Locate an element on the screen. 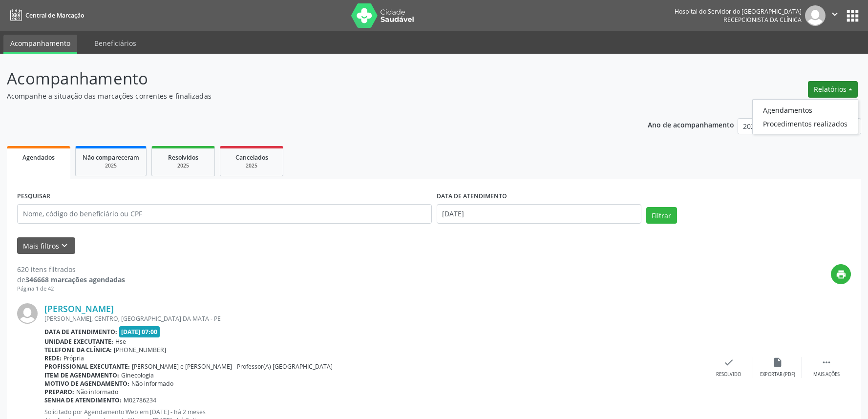  i: keyboard_arrow_down is located at coordinates (64, 246).